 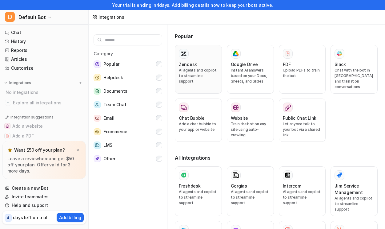 What do you see at coordinates (108, 145) in the screenshot?
I see `span: LMS` at bounding box center [108, 145].